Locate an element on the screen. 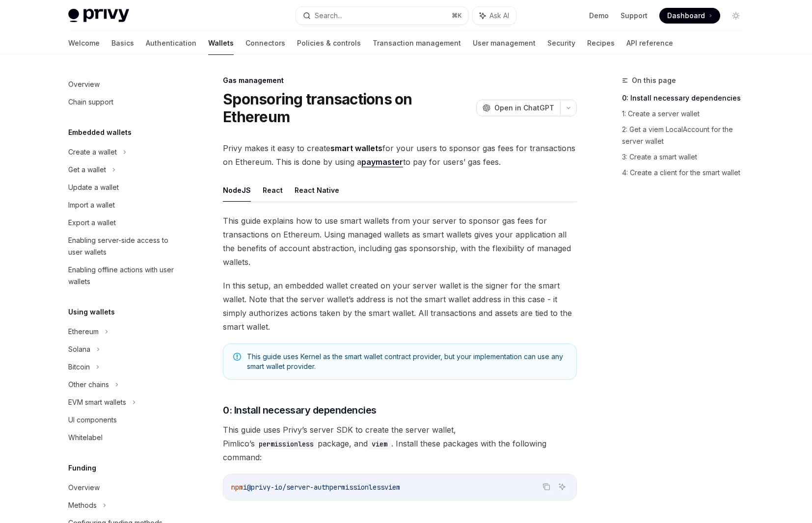  a: UI components is located at coordinates (123, 420).